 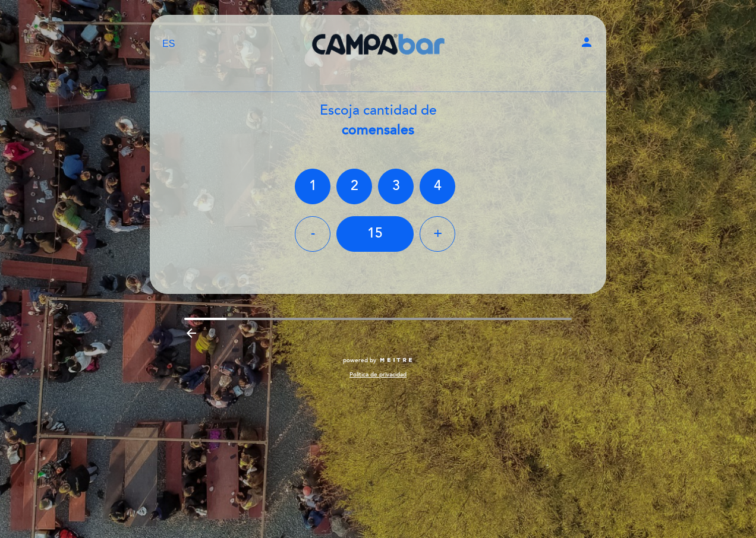 I want to click on div: 3, so click(x=396, y=186).